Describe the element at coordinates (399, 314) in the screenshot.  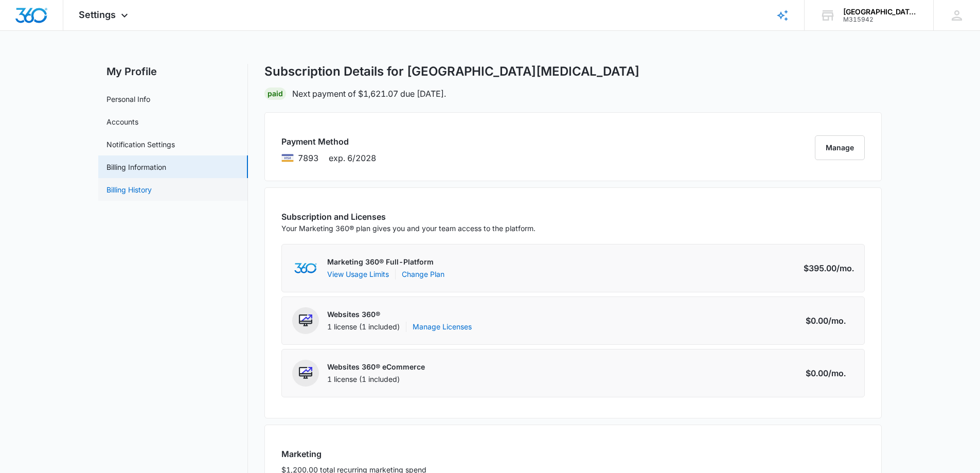
I see `p: Websites 360®` at that location.